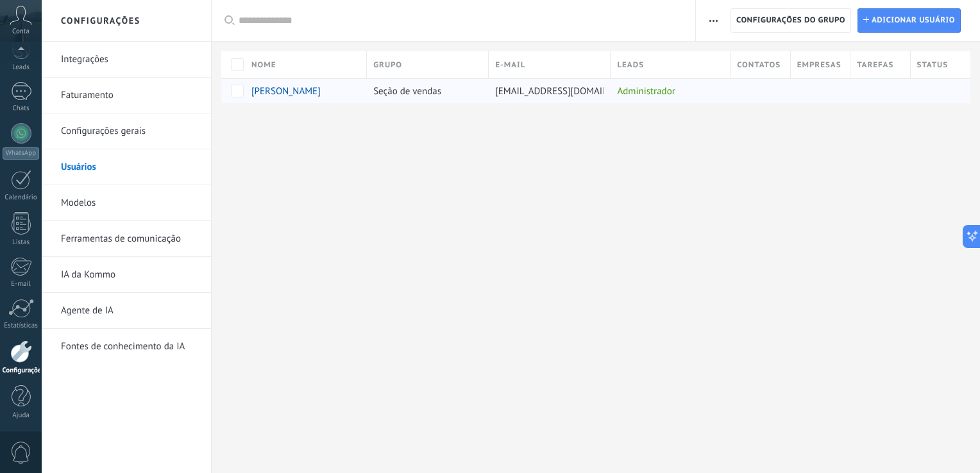 The height and width of the screenshot is (473, 980). What do you see at coordinates (129, 347) in the screenshot?
I see `a: Fontes de conhecimento da IA` at bounding box center [129, 347].